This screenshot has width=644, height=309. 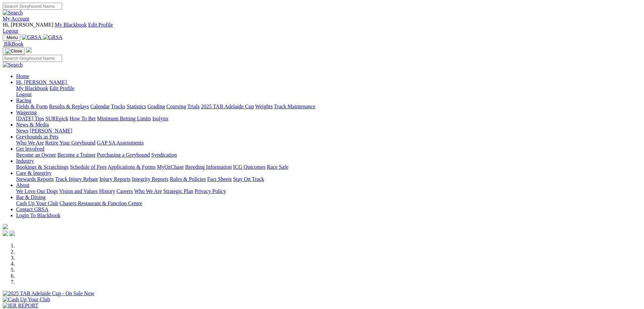 I want to click on a: History, so click(x=107, y=191).